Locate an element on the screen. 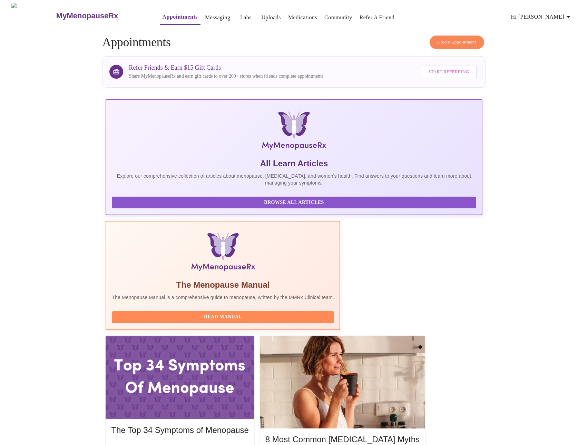 This screenshot has width=588, height=445. h3: MyMenopauseRx is located at coordinates (87, 16).